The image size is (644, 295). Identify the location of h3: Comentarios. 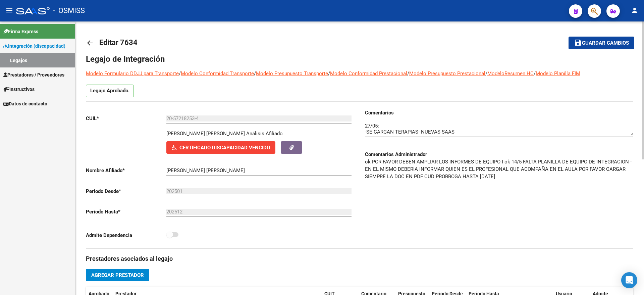
(499, 113).